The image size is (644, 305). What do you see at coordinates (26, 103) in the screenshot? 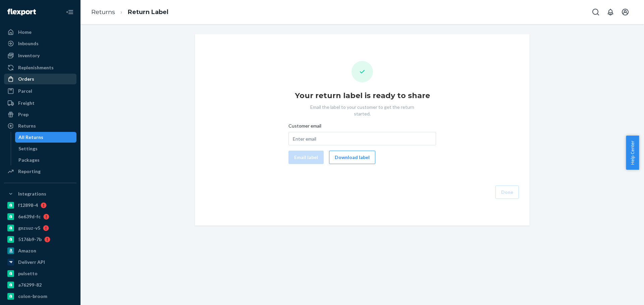
I see `div: Freight` at bounding box center [26, 103].